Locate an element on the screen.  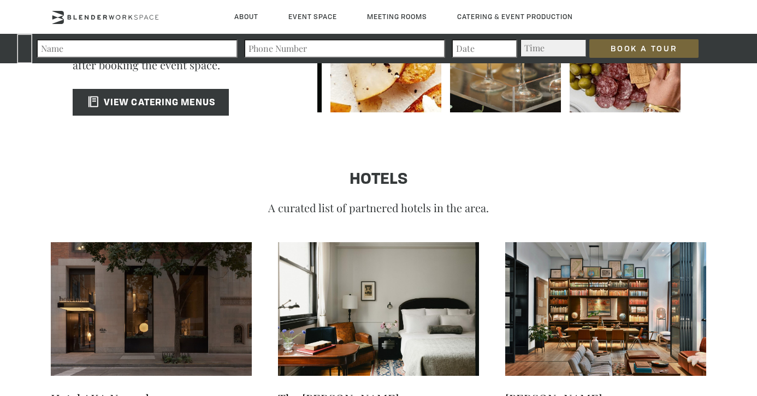
input: Date is located at coordinates (484, 49).